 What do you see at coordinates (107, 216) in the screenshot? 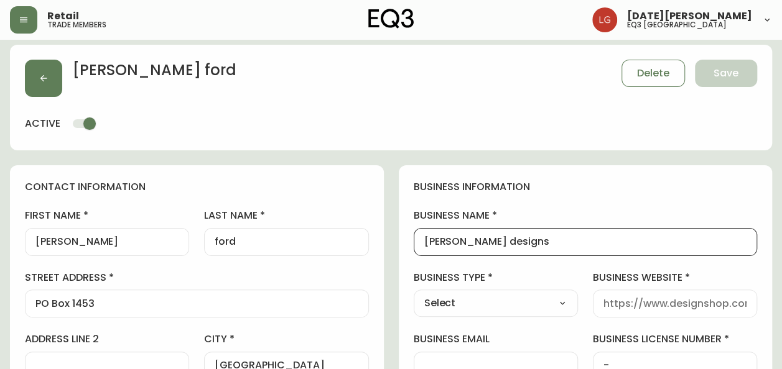
I see `label: first name` at bounding box center [107, 216].